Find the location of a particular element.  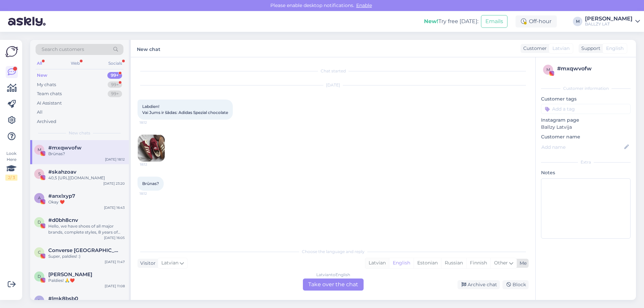

span: Converse Latvija is located at coordinates (83, 250).